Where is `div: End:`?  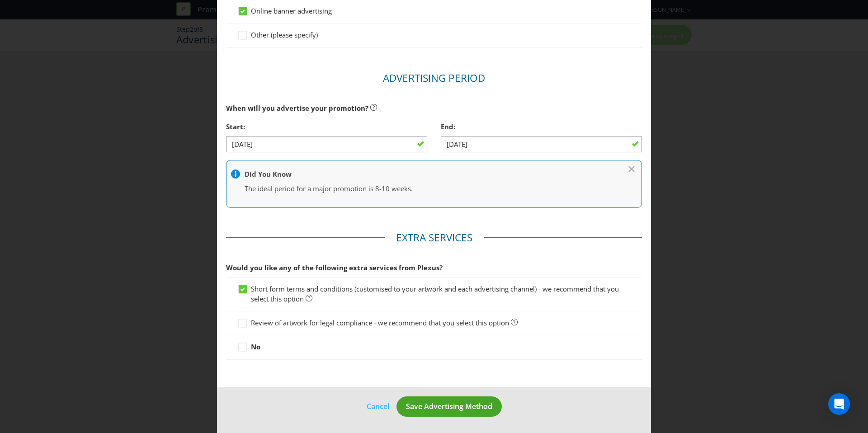
div: End: is located at coordinates (541, 126).